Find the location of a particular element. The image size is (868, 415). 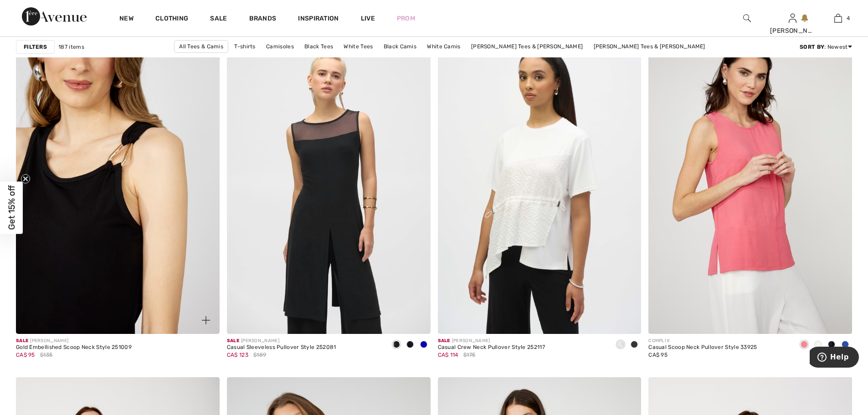

img: My Info is located at coordinates (792, 18).